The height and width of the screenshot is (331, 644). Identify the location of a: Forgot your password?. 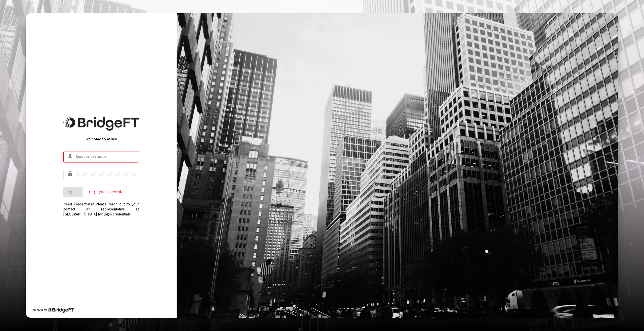
(106, 192).